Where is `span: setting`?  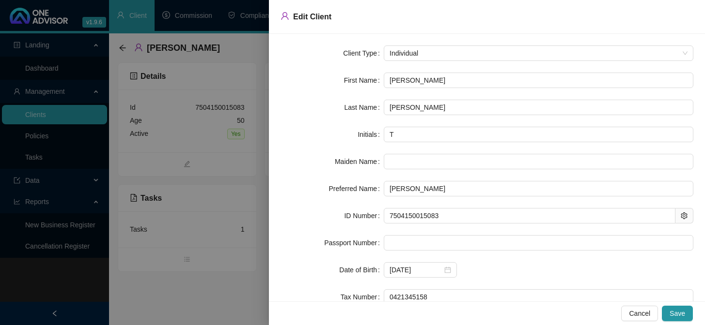
span: setting is located at coordinates (684, 216).